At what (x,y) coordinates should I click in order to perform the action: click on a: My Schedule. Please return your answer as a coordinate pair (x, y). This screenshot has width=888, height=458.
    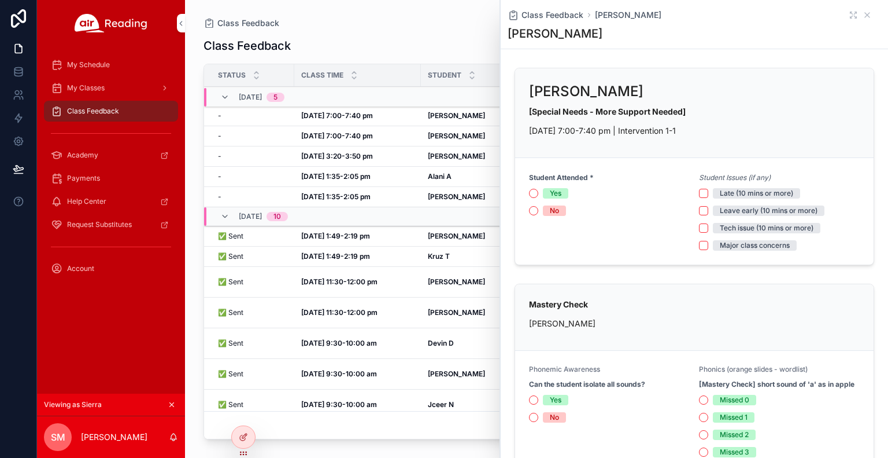
    Looking at the image, I should click on (111, 65).